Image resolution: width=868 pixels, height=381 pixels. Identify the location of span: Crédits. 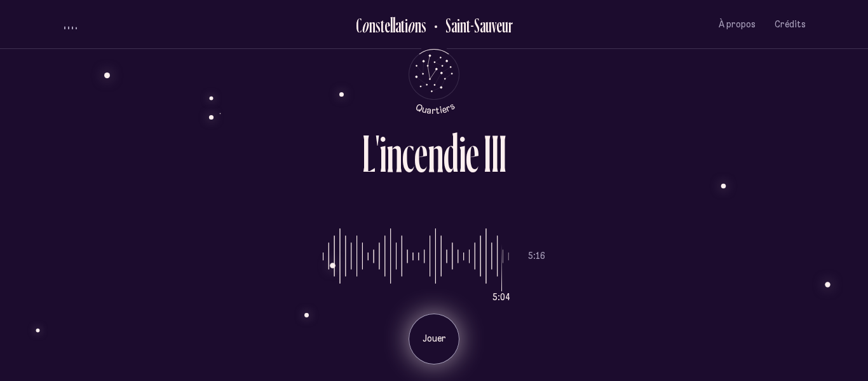
(790, 24).